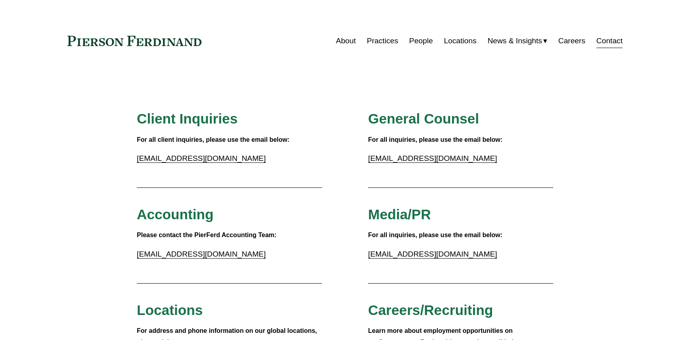 The image size is (690, 340). I want to click on strong: For all client inquiries, please use the email below:, so click(213, 139).